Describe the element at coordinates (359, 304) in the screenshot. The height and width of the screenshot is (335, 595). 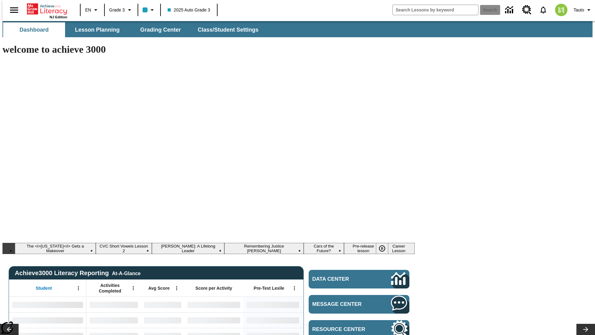
I see `a: Message Center` at that location.